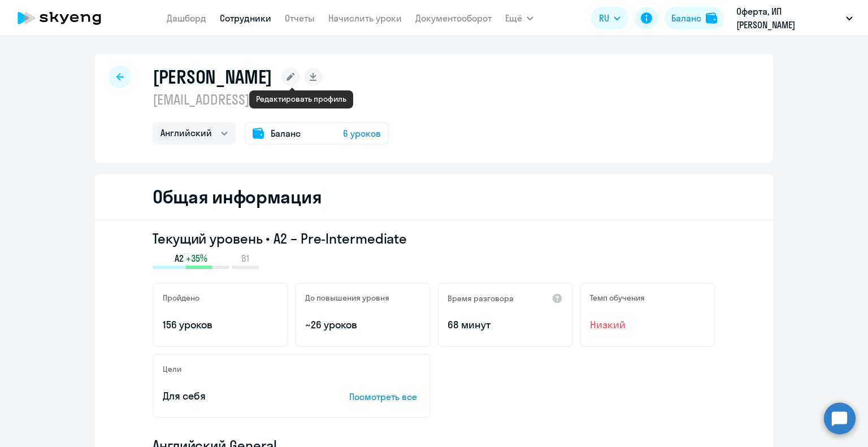  I want to click on span: Низкий, so click(647, 325).